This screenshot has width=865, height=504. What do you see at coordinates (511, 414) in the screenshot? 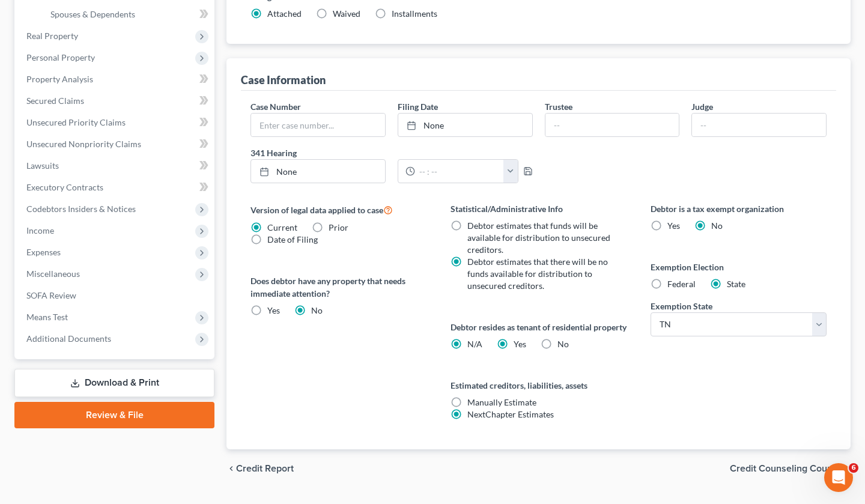
I see `span: NextChapter Estimates` at bounding box center [511, 414].